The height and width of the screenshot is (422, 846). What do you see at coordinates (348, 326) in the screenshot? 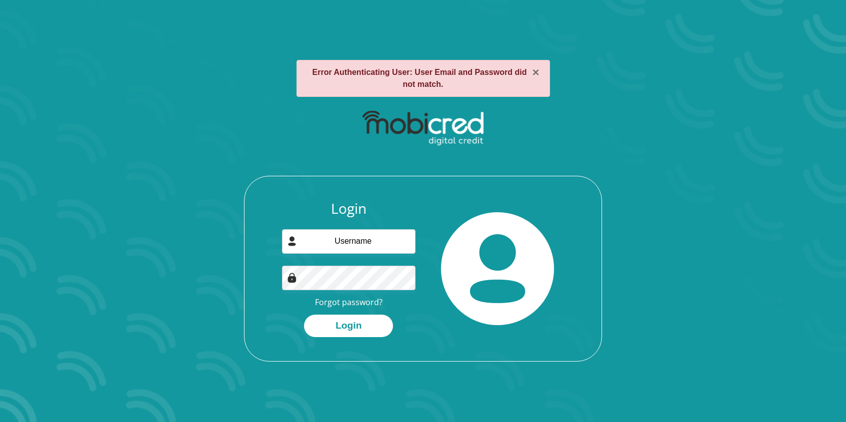
I see `button: Login` at bounding box center [348, 326].